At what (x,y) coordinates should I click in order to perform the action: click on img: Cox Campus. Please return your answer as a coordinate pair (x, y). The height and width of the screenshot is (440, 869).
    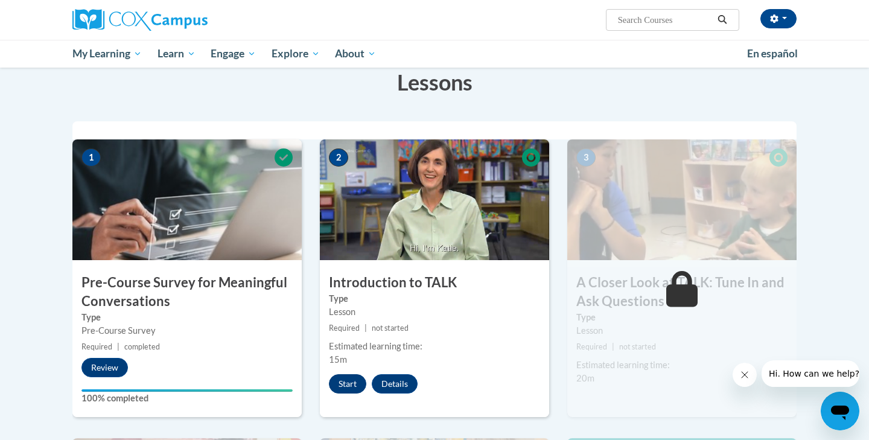
    Looking at the image, I should click on (140, 20).